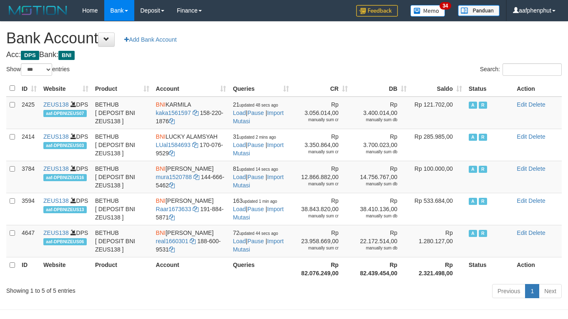 This screenshot has height=319, width=568. Describe the element at coordinates (377, 11) in the screenshot. I see `img: Feedback.jpg` at that location.